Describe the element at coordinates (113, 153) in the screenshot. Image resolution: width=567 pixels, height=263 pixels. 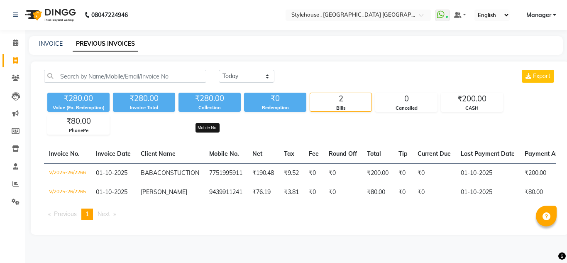
I see `span: Invoice Date` at that location.